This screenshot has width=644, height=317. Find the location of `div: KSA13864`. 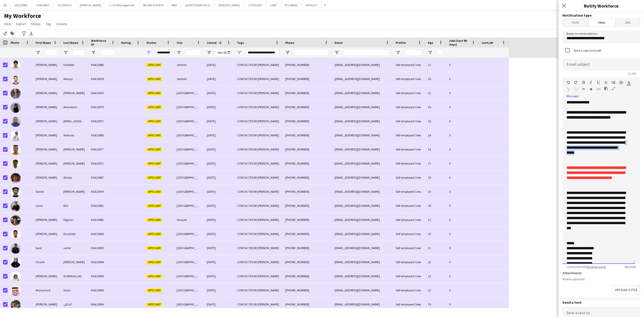

div: KSA13864 is located at coordinates (103, 276).